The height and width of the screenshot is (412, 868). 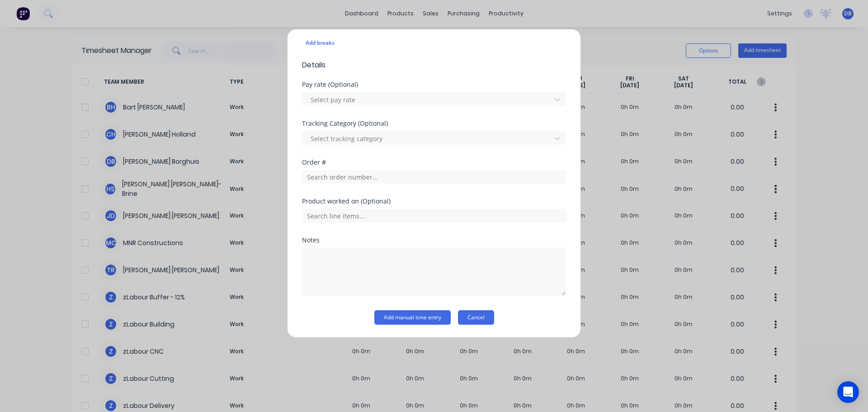 I want to click on button: Cancel, so click(x=476, y=318).